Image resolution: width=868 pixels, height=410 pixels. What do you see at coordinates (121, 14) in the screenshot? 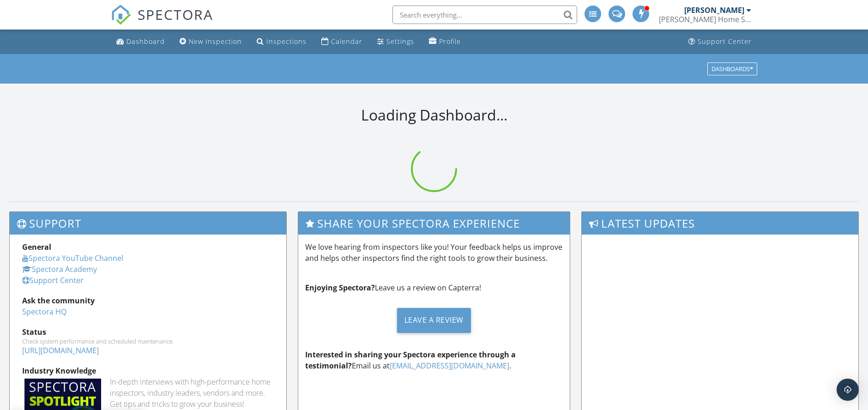
I see `img: The Best Home Inspection Software - Spectora` at bounding box center [121, 14].